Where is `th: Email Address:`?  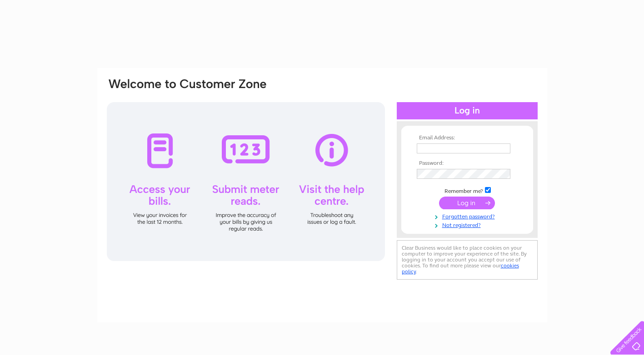
th: Email Address: is located at coordinates (467, 138).